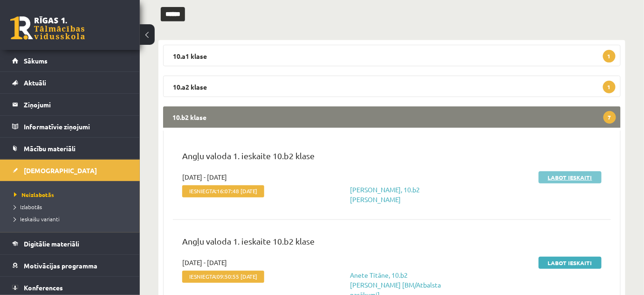  I want to click on span: Aktuāli, so click(35, 82).